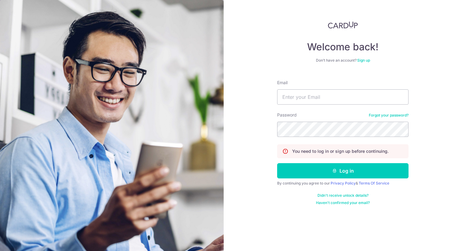 The width and height of the screenshot is (462, 251). I want to click on a: Forgot your password?, so click(389, 115).